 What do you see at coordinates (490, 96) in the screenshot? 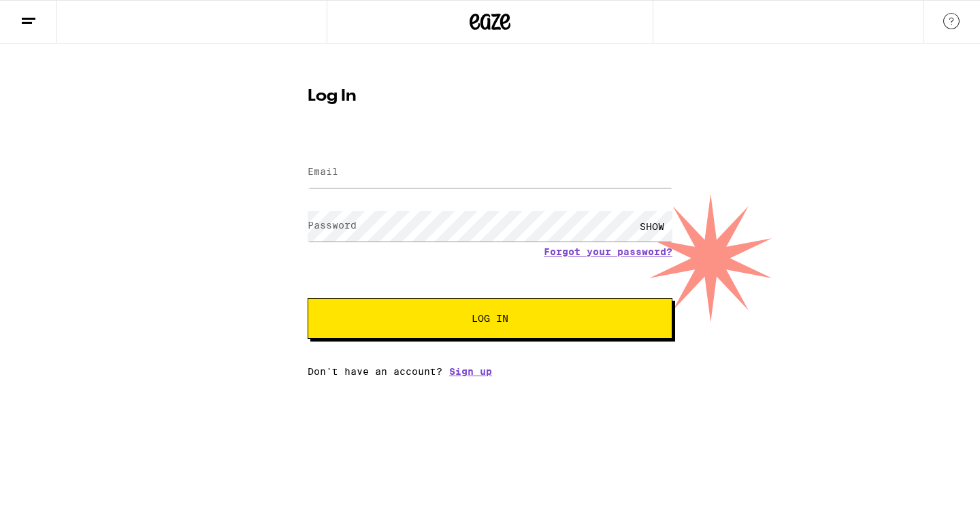
I see `h1: Log In` at bounding box center [490, 96].